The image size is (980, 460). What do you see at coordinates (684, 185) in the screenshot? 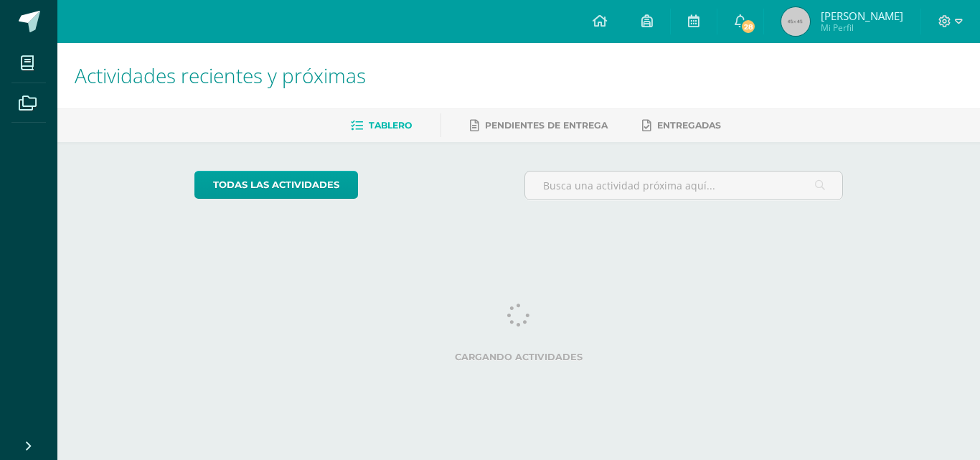
I see `input: Busca una actividad próxima aquí...` at bounding box center [684, 185].